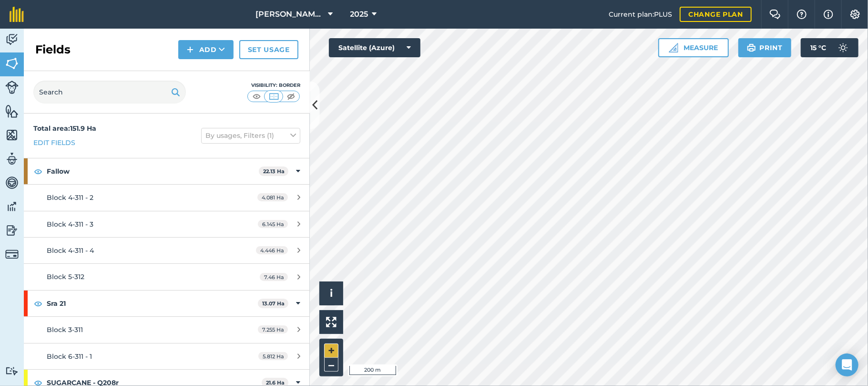 This screenshot has width=868, height=386. What do you see at coordinates (66, 277) in the screenshot?
I see `span: Block 5-312` at bounding box center [66, 277].